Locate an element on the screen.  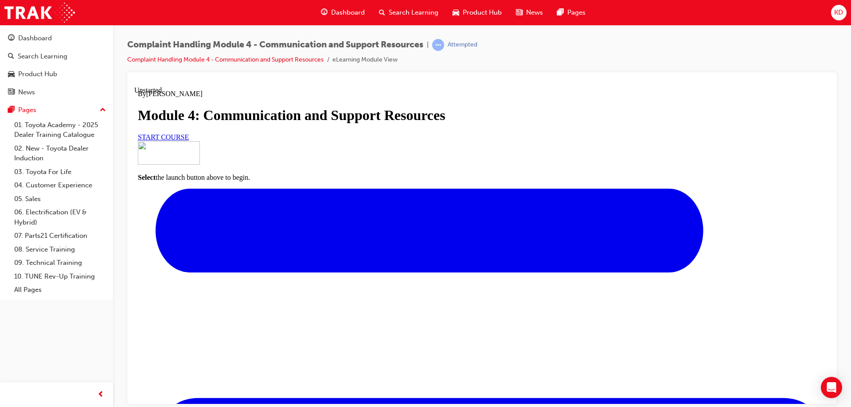
h1: Module 4: Communication and Support Resources is located at coordinates (348, 29).